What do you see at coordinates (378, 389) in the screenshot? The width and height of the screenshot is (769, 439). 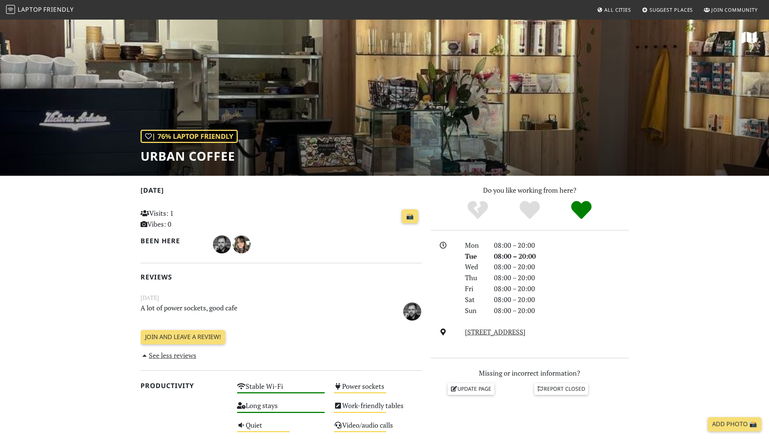 I see `div: Power sockets` at bounding box center [378, 389].